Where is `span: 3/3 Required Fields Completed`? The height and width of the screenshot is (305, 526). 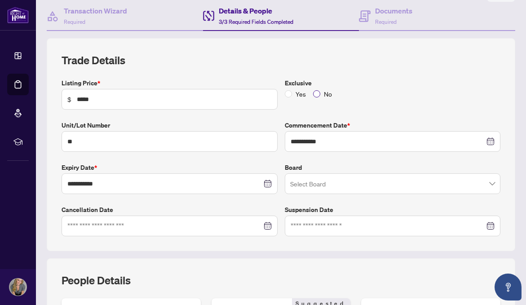 span: 3/3 Required Fields Completed is located at coordinates (256, 22).